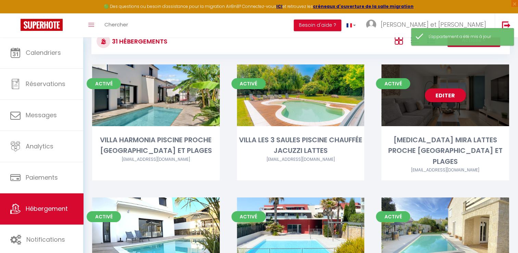 This screenshot has height=253, width=518. What do you see at coordinates (16, 13) in the screenshot?
I see `button: Ouvrir le widget de chat LiveChat` at bounding box center [16, 13].